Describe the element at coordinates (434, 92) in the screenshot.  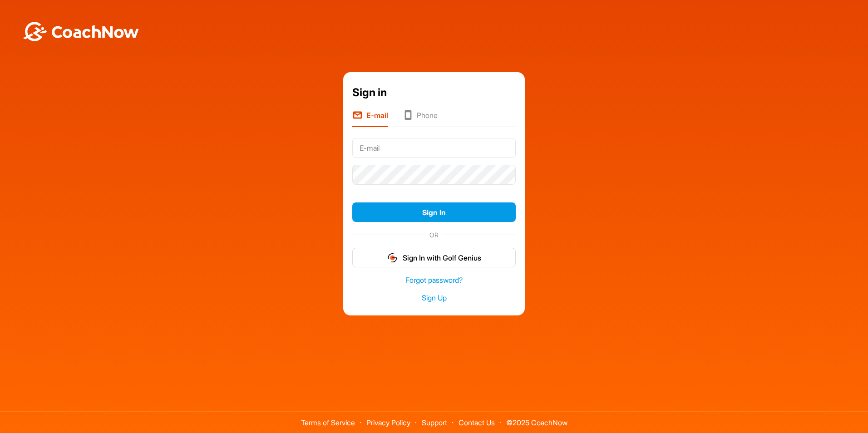
I see `div: Sign in` at that location.